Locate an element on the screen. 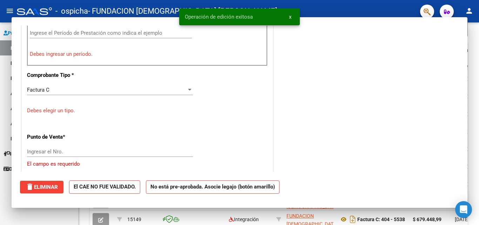 The image size is (479, 225). span: Prestadores / Proveedores is located at coordinates (35, 33).